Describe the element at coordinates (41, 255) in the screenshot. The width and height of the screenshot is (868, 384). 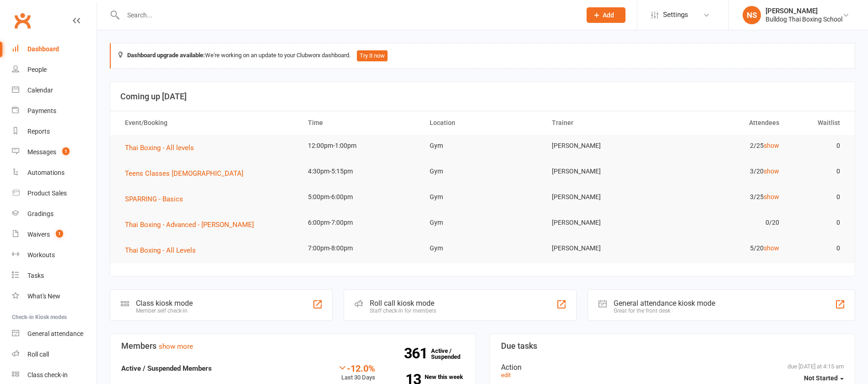
I see `div: Workouts` at that location.